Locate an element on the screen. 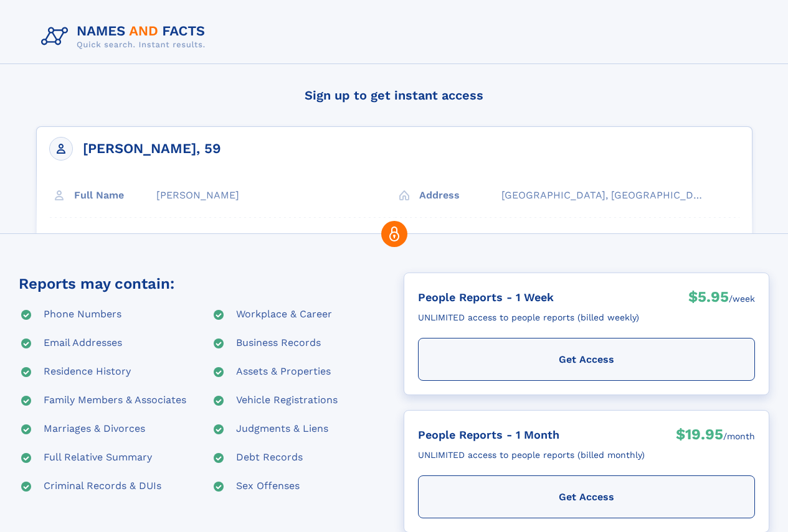  h4: Sign up to get instant access is located at coordinates (394, 96).